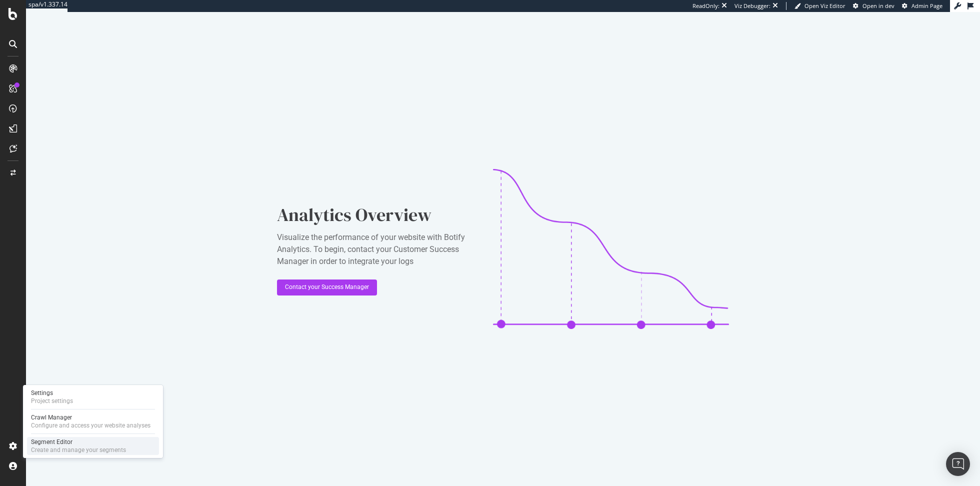 Image resolution: width=980 pixels, height=486 pixels. Describe the element at coordinates (825, 5) in the screenshot. I see `span: Open Viz Editor` at that location.